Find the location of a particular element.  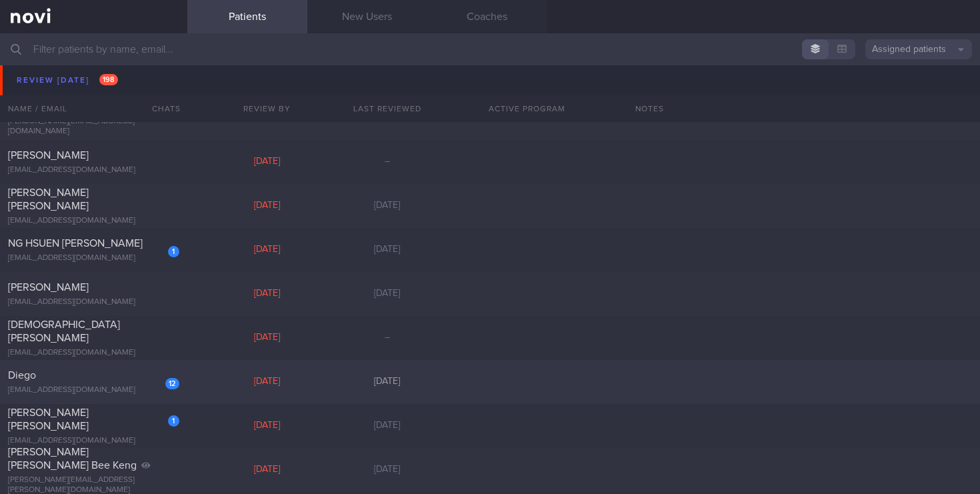

div: 12 is located at coordinates (172, 384).